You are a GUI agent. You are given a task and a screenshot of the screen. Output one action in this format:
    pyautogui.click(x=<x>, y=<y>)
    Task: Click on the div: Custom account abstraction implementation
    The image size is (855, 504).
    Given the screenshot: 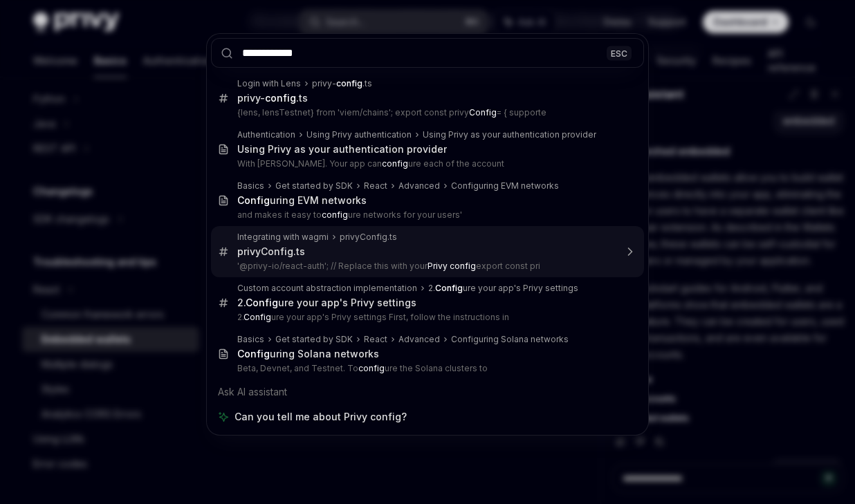 What is the action you would take?
    pyautogui.click(x=327, y=288)
    